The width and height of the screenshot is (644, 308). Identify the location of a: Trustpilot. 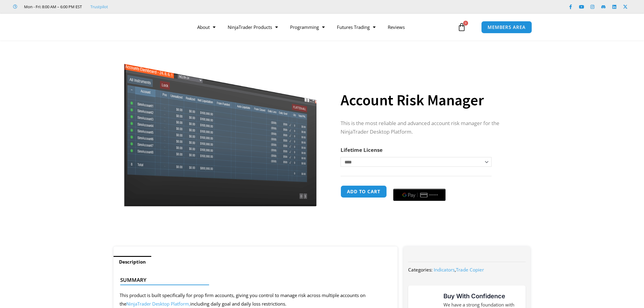
(99, 7).